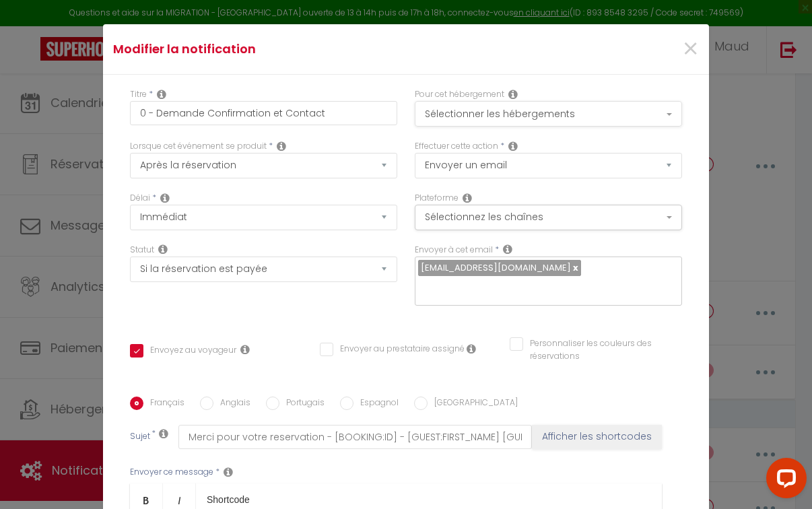 This screenshot has height=509, width=812. What do you see at coordinates (228, 471) in the screenshot?
I see `i: Message` at bounding box center [228, 471].